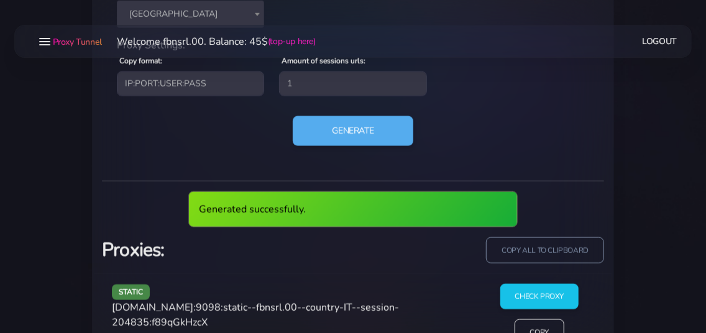 Image resolution: width=706 pixels, height=333 pixels. I want to click on span: Italy, so click(190, 14).